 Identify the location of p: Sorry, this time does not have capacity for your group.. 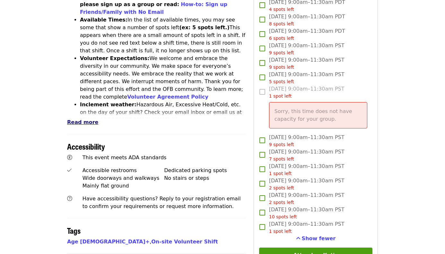
(318, 115).